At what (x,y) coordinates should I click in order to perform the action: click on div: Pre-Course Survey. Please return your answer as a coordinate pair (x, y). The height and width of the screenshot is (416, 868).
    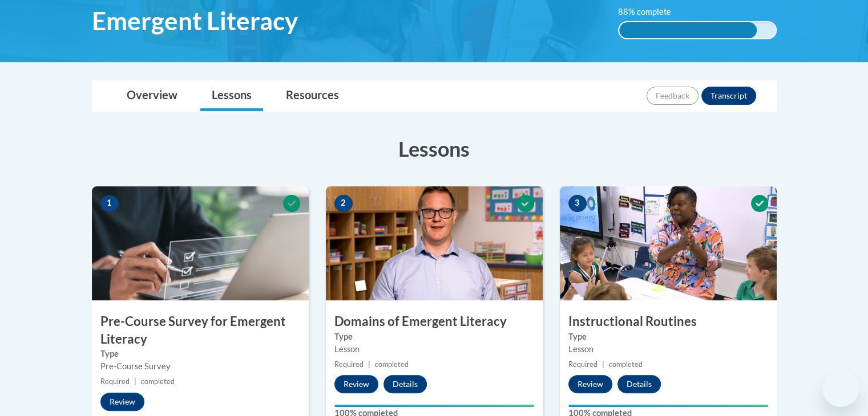
    Looking at the image, I should click on (200, 367).